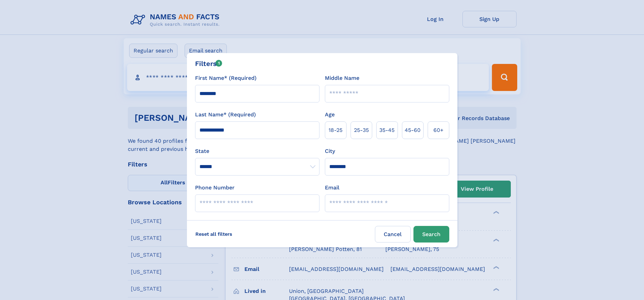 The image size is (644, 300). Describe the element at coordinates (330, 151) in the screenshot. I see `label: City` at that location.